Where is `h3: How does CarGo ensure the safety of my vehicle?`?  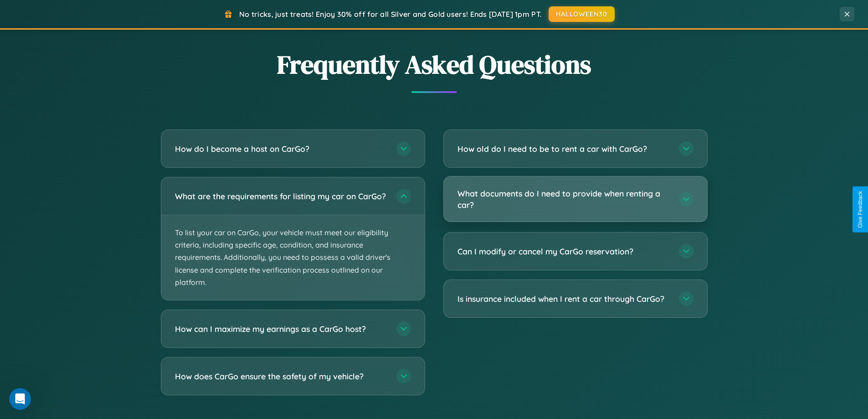 h3: How does CarGo ensure the safety of my vehicle? is located at coordinates (281, 376).